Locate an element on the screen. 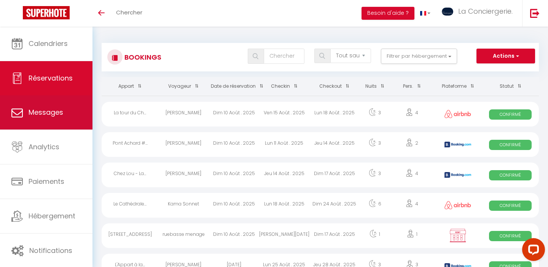 The width and height of the screenshot is (548, 267). span: Réservations is located at coordinates (51, 78).